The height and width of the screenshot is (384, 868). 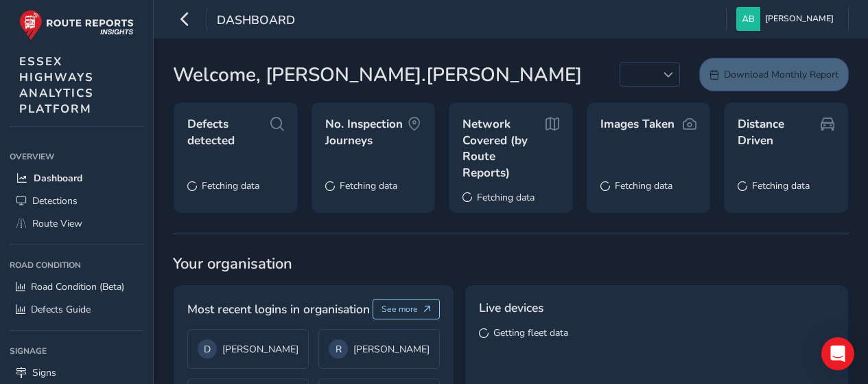 I want to click on img: rr logo, so click(x=76, y=25).